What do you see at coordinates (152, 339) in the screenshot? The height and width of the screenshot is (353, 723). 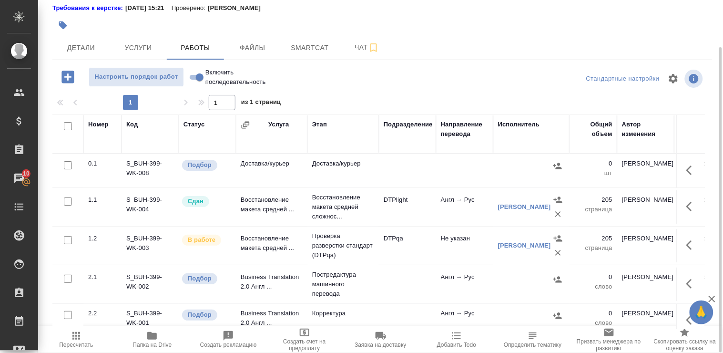 I see `button: Папка на Drive` at bounding box center [152, 339].